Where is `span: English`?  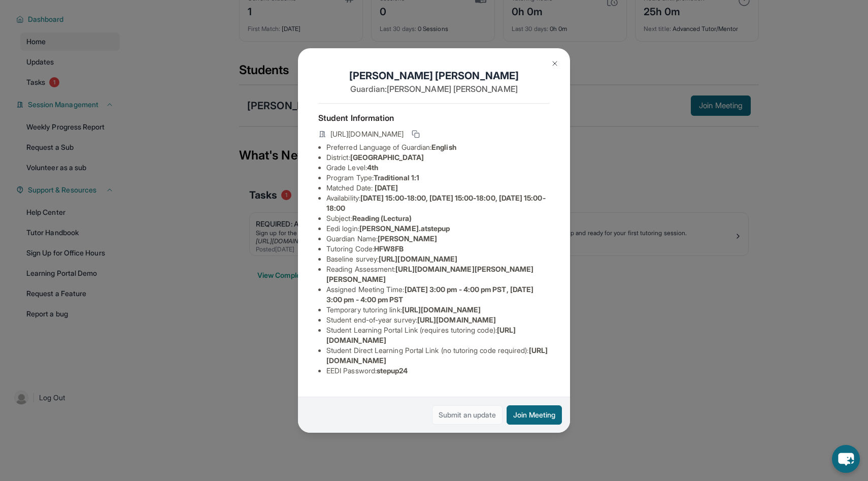
span: English is located at coordinates (443, 146).